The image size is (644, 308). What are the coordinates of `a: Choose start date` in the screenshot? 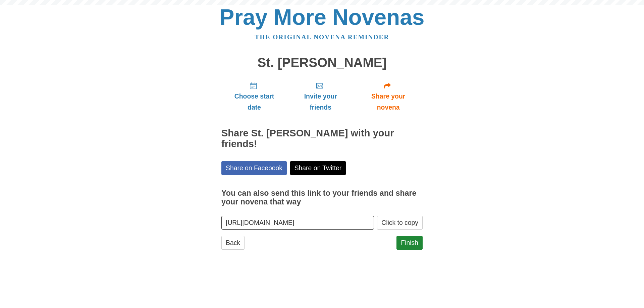 It's located at (254, 96).